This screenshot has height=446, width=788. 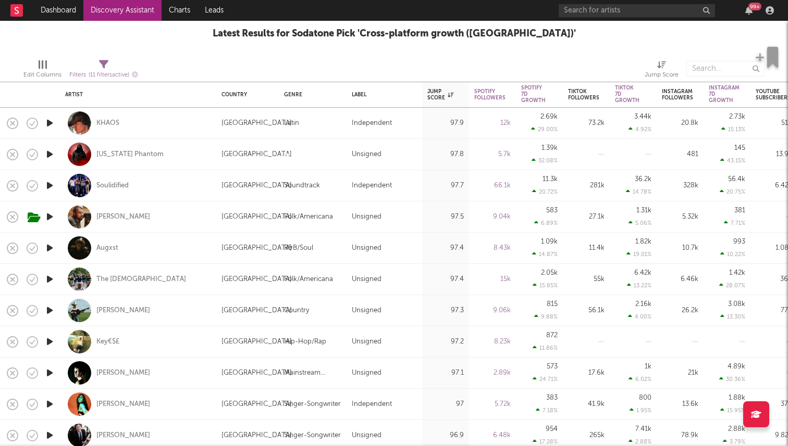 I want to click on div: Instagram Followers, so click(x=677, y=95).